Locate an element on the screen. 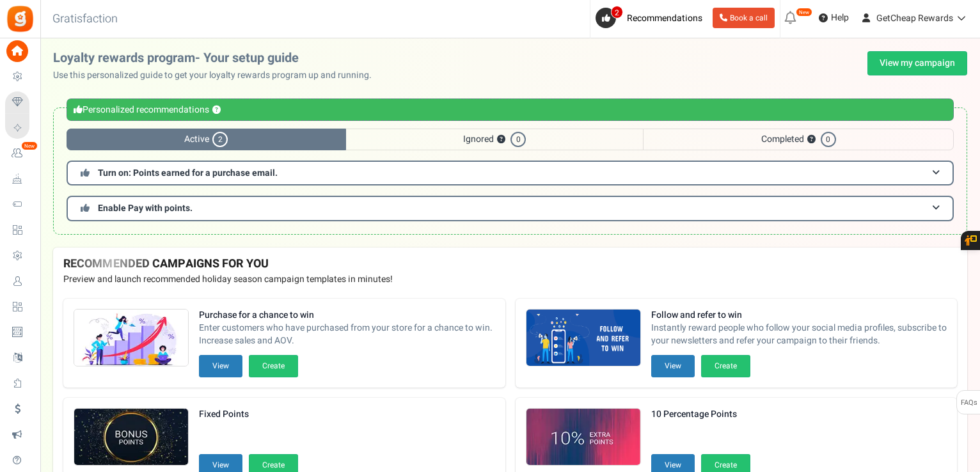 This screenshot has height=472, width=980. a: 2 Recommendations is located at coordinates (651, 18).